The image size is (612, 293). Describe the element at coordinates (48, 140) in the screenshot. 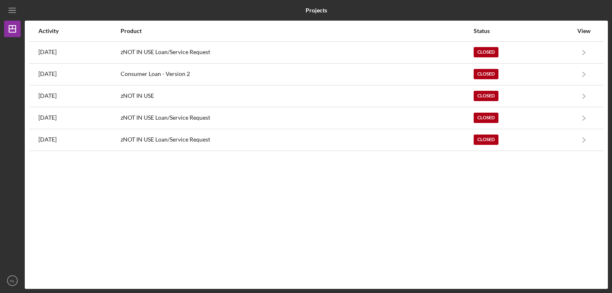

I see `time: 2023-03-06 20:55` at that location.